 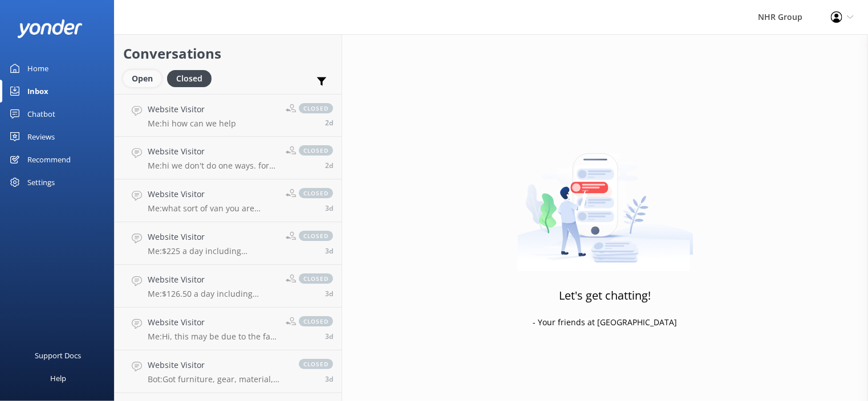 What do you see at coordinates (212, 208) in the screenshot?
I see `p: Me: what sort of van you are looking. cargo van or minibus` at bounding box center [212, 208].